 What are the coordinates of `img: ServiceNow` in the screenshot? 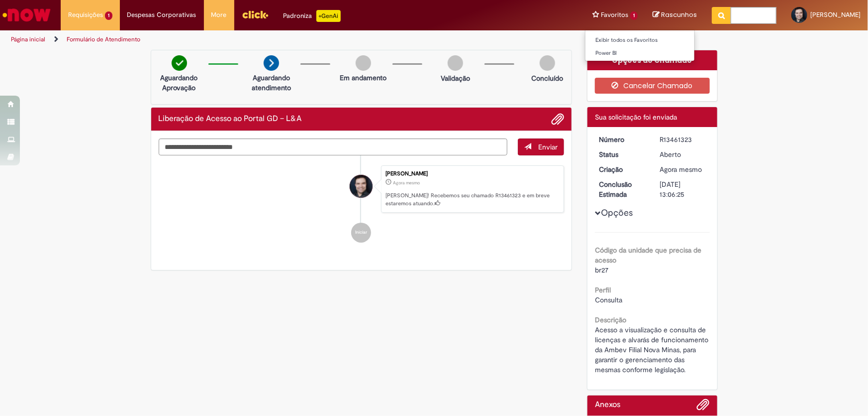 It's located at (26, 15).